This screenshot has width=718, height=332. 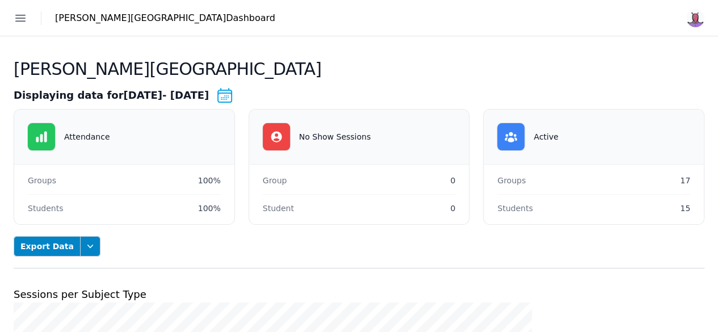 What do you see at coordinates (335, 137) in the screenshot?
I see `div: No Show Sessions` at bounding box center [335, 137].